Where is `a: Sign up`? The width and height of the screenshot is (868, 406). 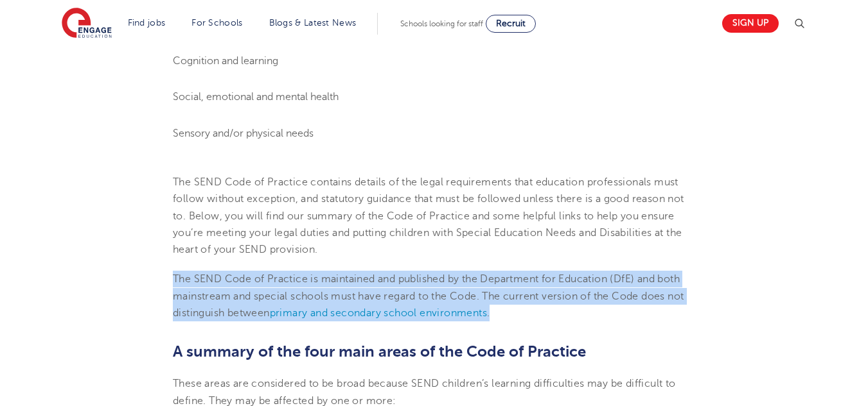
a: Sign up is located at coordinates (750, 23).